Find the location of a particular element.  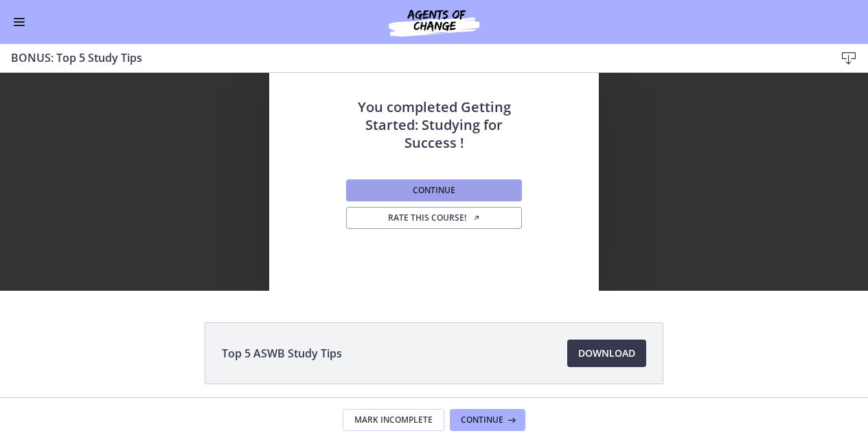

span: Top 5 ASWB Study Tips is located at coordinates (282, 353).